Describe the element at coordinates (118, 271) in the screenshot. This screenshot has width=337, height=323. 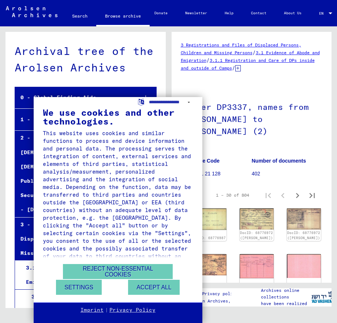
I see `button: Reject non-essential cookies` at that location.